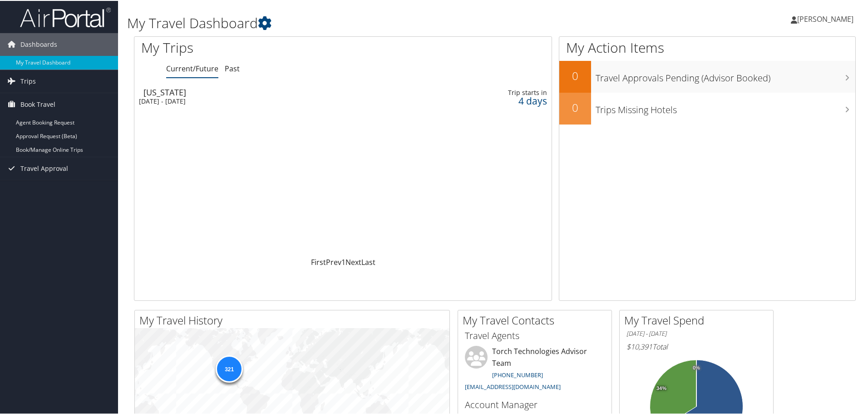 The height and width of the screenshot is (414, 868). Describe the element at coordinates (44, 168) in the screenshot. I see `span: Travel Approval` at that location.